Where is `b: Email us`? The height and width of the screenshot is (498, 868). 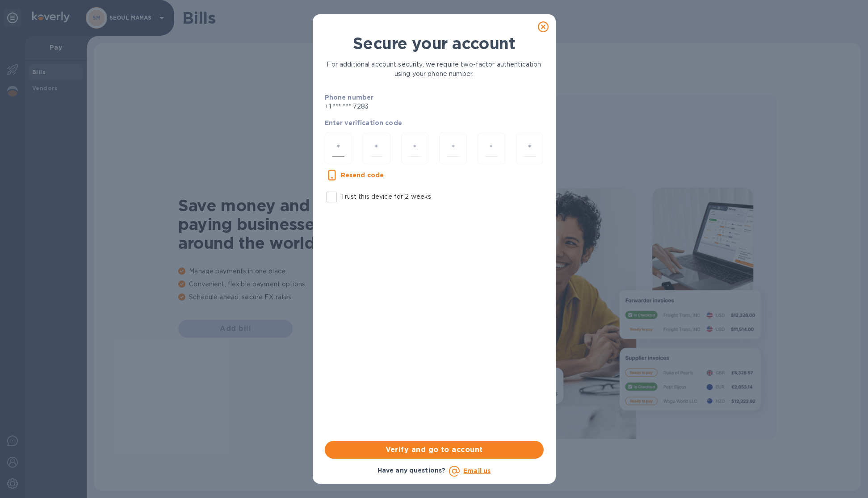 b: Email us is located at coordinates (476, 472).